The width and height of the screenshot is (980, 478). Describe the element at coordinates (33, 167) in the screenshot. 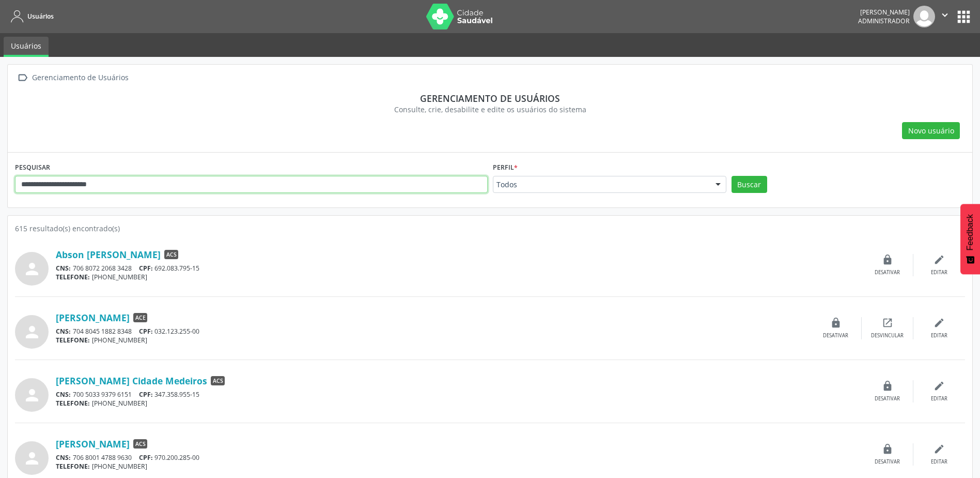

I see `label: PESQUISAR` at that location.